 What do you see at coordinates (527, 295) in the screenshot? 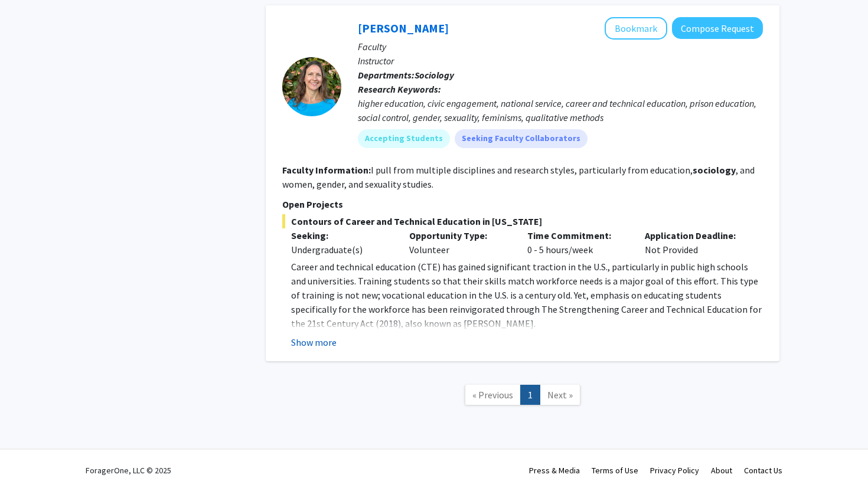
I see `p: Career and technical education (CTE) has gained significant traction in the U.S., particularly in...` at bounding box center [527, 295].